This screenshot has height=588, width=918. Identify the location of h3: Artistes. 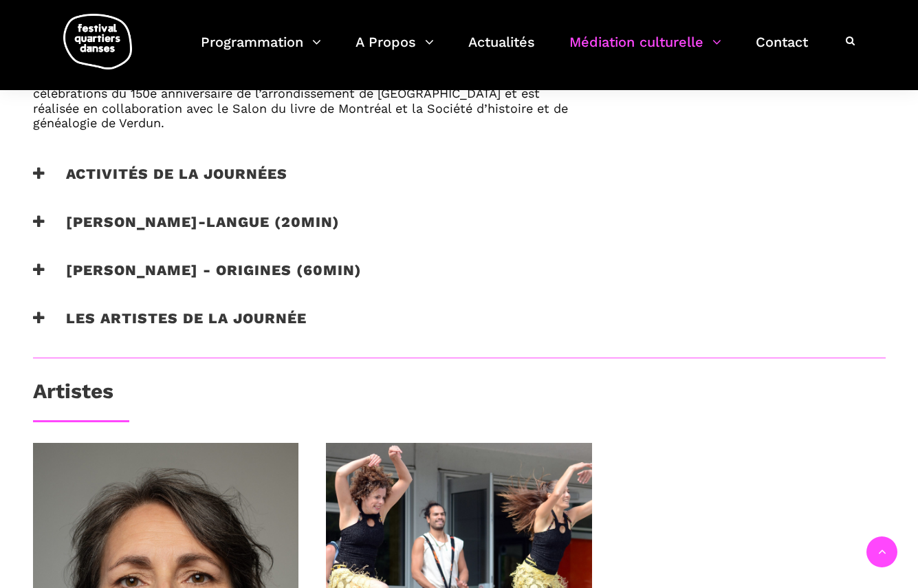
(72, 395).